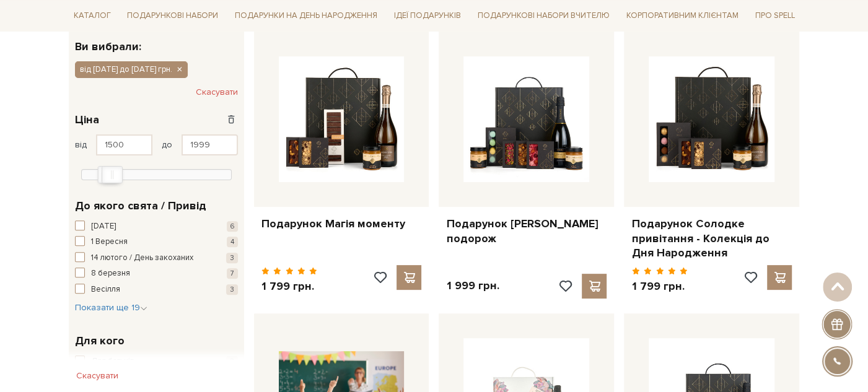 This screenshot has height=392, width=868. Describe the element at coordinates (80, 145) in the screenshot. I see `span: від` at that location.